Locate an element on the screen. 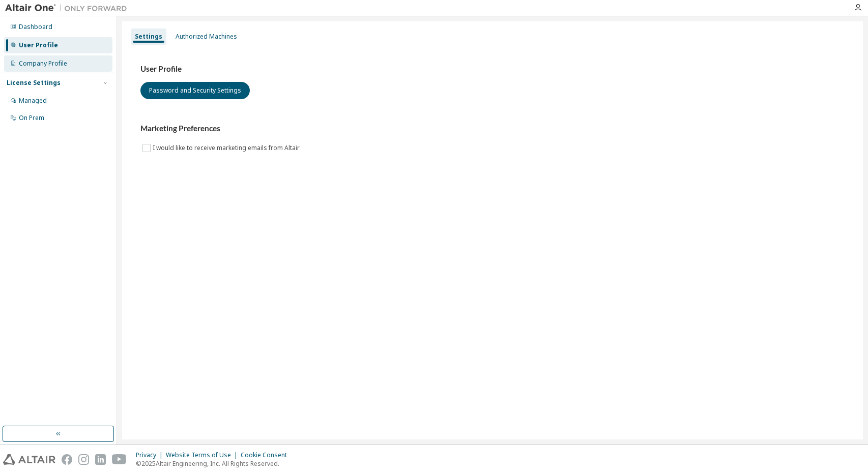 The width and height of the screenshot is (868, 474). div: Authorized Machines is located at coordinates (206, 36).